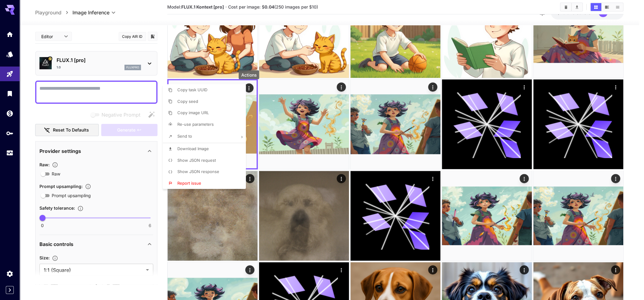 The image size is (644, 300). I want to click on span: Copy image URL, so click(193, 113).